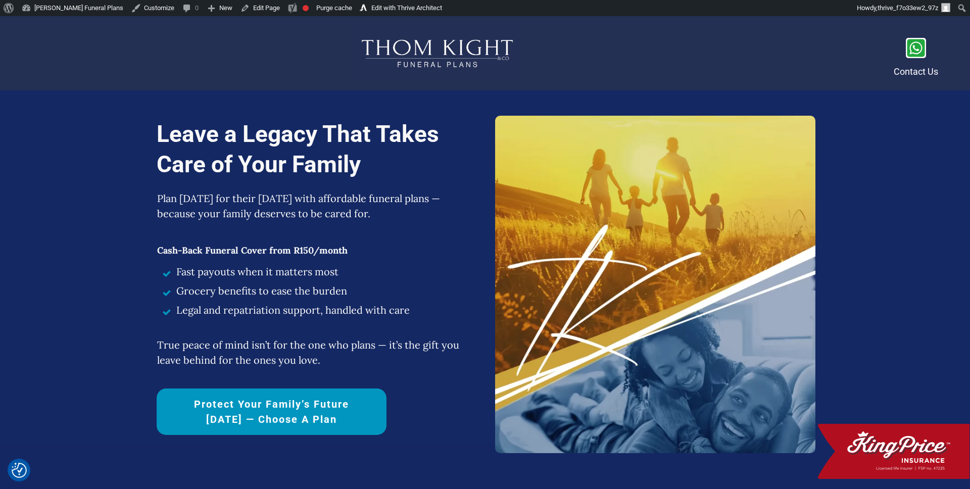  I want to click on h1: Leave a Legacy That Takes Care of Your Family, so click(321, 155).